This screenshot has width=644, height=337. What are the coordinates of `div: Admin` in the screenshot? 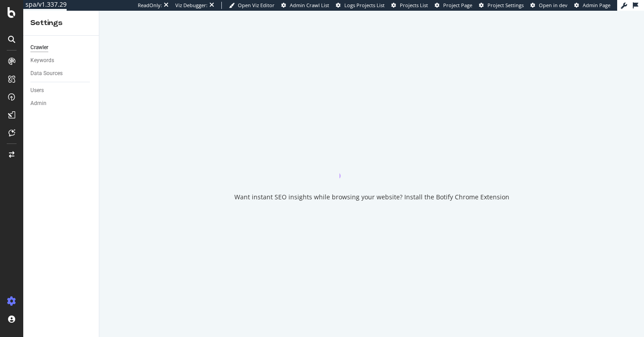 It's located at (39, 103).